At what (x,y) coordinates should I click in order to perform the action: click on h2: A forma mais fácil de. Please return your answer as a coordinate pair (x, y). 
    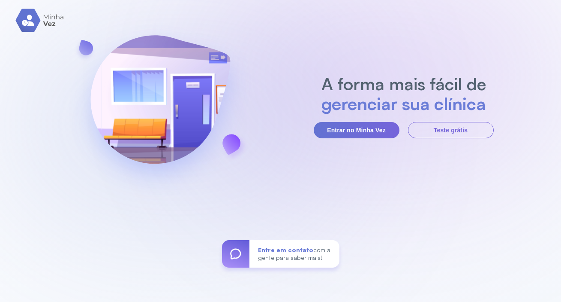
    Looking at the image, I should click on (404, 84).